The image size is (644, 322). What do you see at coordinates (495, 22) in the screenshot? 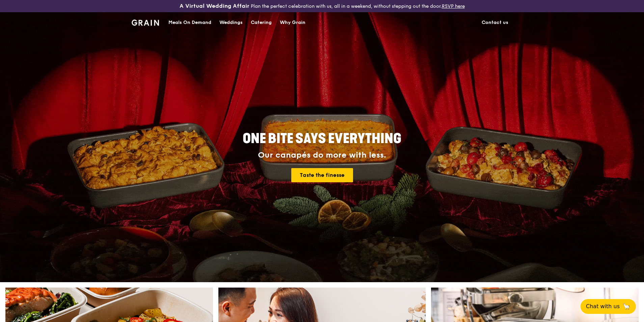
I see `a: Contact us` at bounding box center [495, 22].